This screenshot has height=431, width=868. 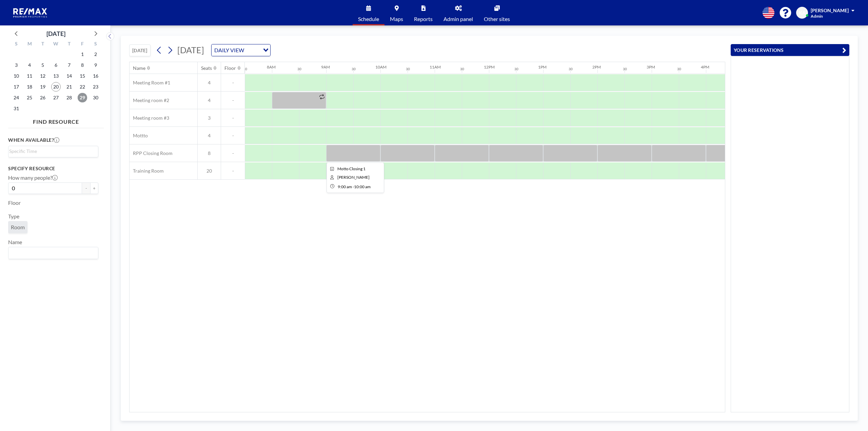 What do you see at coordinates (56, 44) in the screenshot?
I see `div: W` at bounding box center [56, 44].